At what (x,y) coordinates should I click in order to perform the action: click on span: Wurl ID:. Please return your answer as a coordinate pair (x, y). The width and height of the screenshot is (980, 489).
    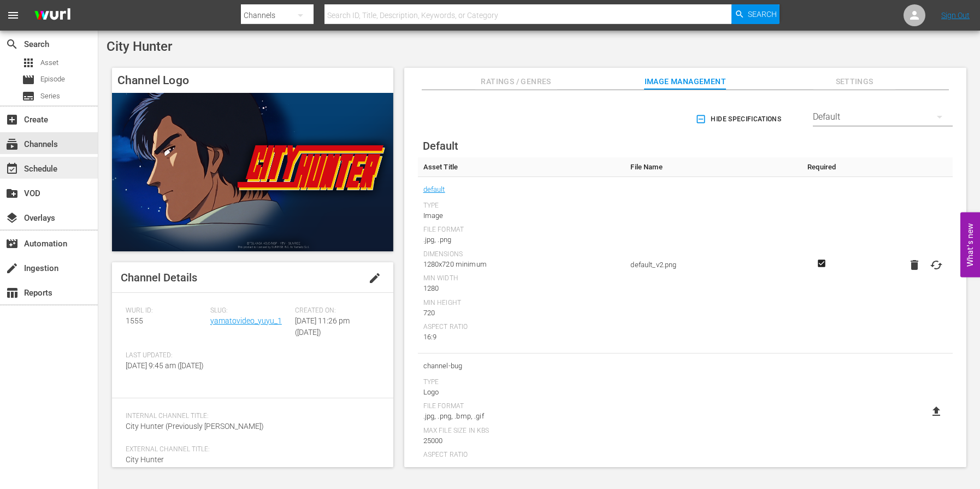
    Looking at the image, I should click on (165, 311).